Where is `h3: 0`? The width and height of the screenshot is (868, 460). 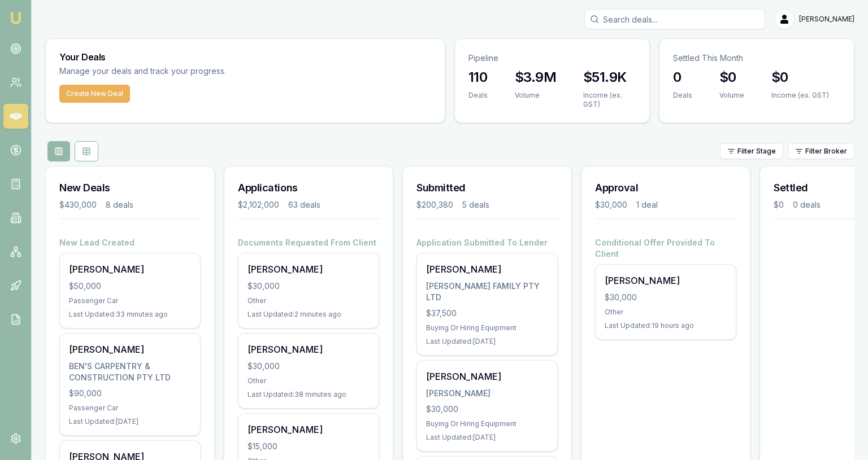 h3: 0 is located at coordinates (682, 77).